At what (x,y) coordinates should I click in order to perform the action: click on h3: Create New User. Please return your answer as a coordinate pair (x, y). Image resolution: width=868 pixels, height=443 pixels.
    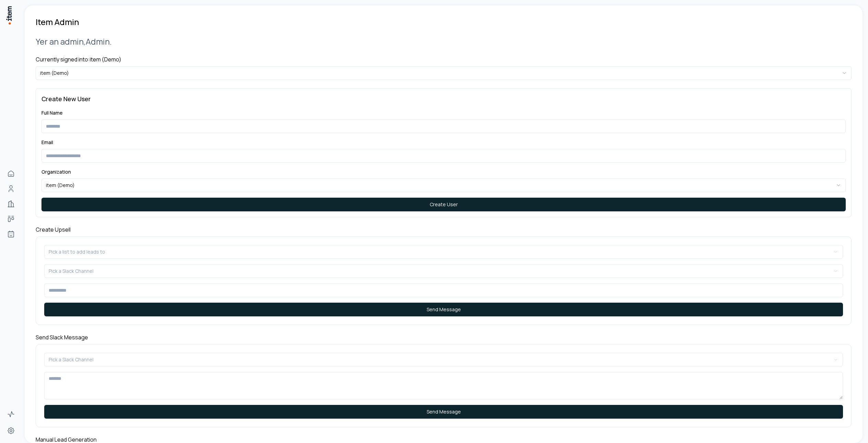
    Looking at the image, I should click on (443, 99).